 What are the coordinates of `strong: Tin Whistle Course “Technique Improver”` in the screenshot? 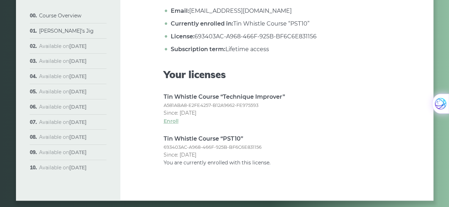 It's located at (224, 96).